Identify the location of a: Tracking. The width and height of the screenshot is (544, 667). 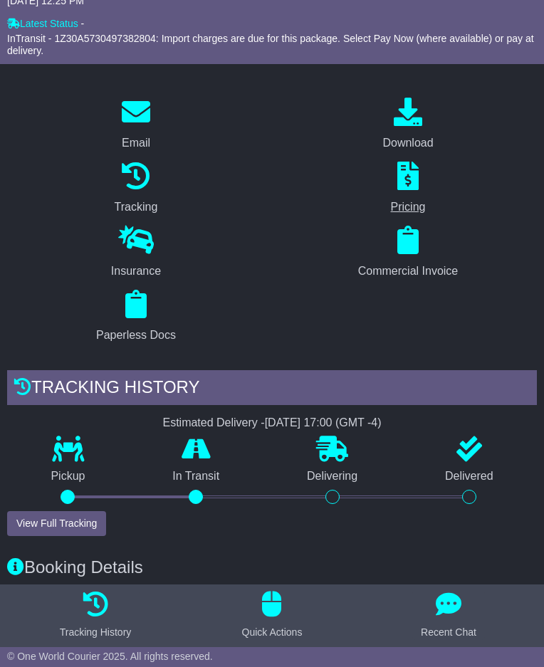
(136, 189).